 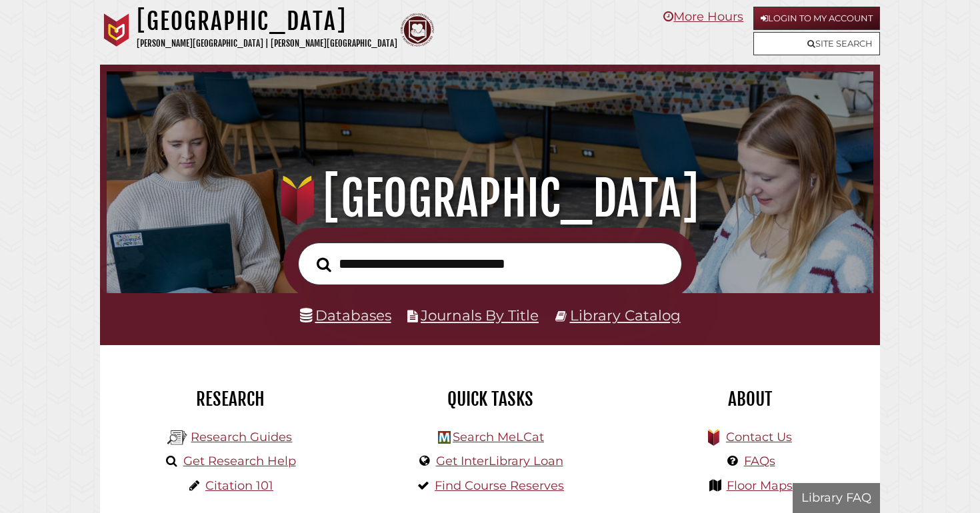 What do you see at coordinates (750, 399) in the screenshot?
I see `h2: About` at bounding box center [750, 399].